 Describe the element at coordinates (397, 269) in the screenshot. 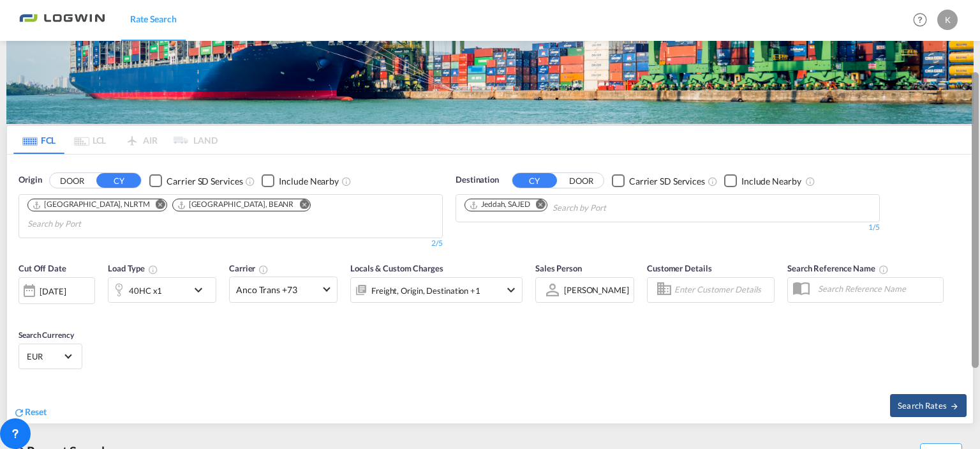

I see `span: Locals & Custom Charges` at that location.